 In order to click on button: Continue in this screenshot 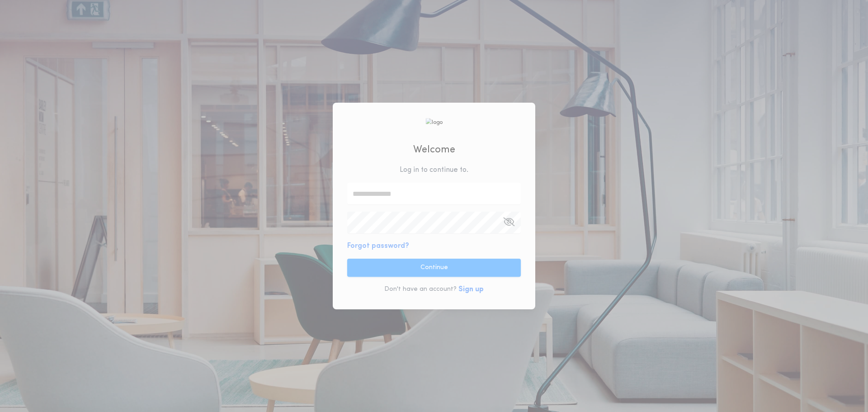, I will do `click(434, 268)`.